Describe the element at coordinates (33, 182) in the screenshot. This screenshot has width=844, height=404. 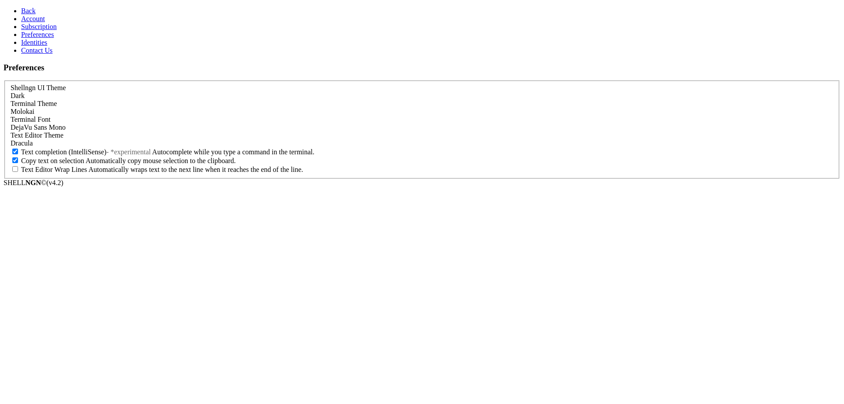
I see `span: SHELL ©` at that location.